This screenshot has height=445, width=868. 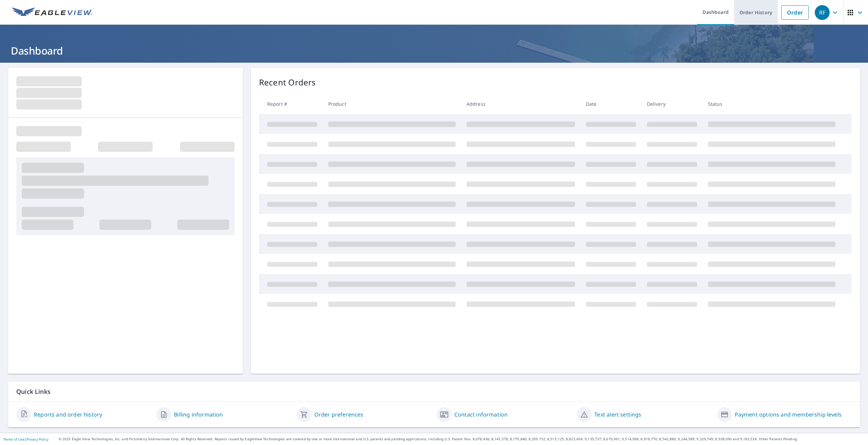 What do you see at coordinates (617, 415) in the screenshot?
I see `a: Text alert settings` at bounding box center [617, 415].